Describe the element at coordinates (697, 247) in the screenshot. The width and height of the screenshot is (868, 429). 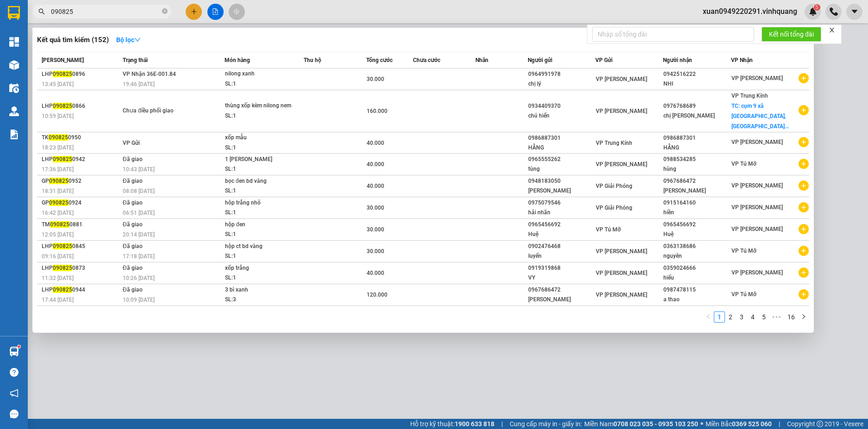
I see `div: 0363138686` at that location.